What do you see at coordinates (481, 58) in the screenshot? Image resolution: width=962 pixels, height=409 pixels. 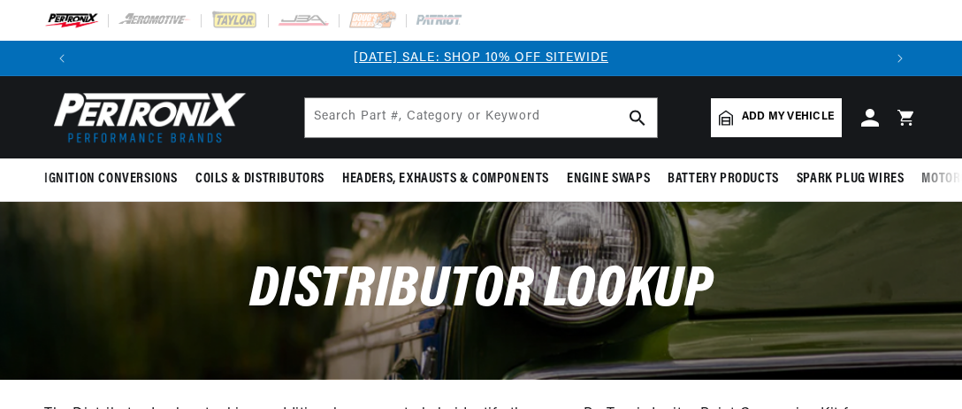 I see `div: Announcement` at bounding box center [481, 58].